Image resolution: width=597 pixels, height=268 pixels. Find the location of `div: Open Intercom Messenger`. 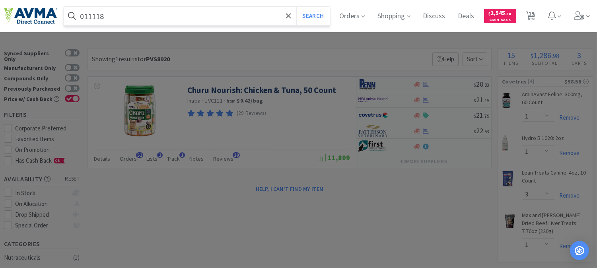

div: Open Intercom Messenger is located at coordinates (580, 251).